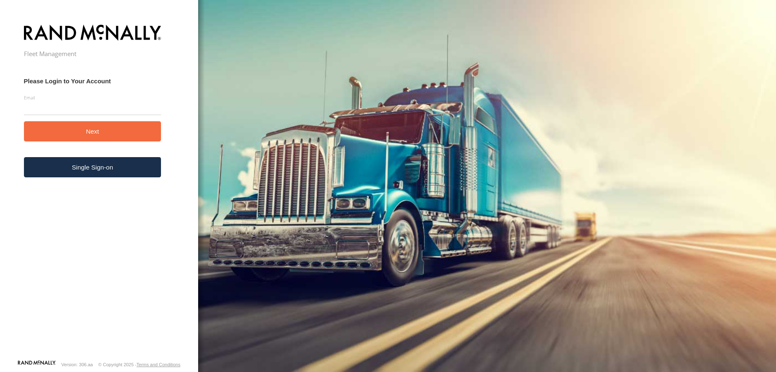  What do you see at coordinates (37, 365) in the screenshot?
I see `a: Visit our Website` at bounding box center [37, 365].